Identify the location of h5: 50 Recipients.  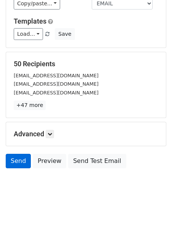
(86, 64).